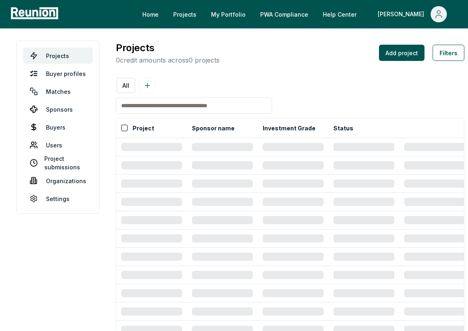  Describe the element at coordinates (58, 181) in the screenshot. I see `a: Organizations` at that location.